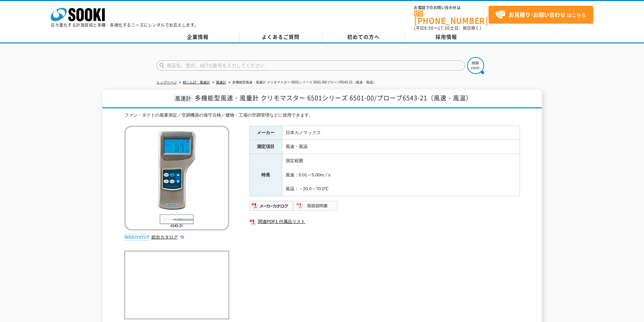 This screenshot has height=322, width=644. I want to click on strong: お見積り･お問い合わせ, so click(537, 14).